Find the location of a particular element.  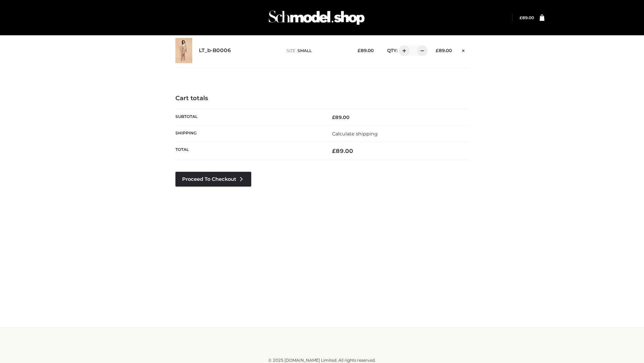

span: SMALL is located at coordinates (305, 50).